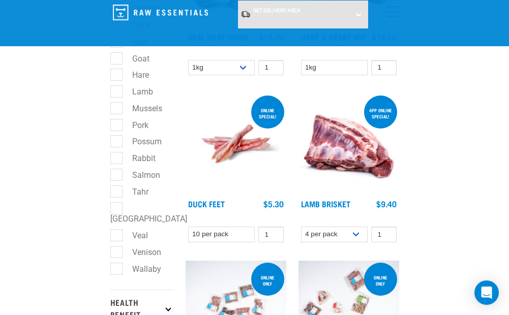 This screenshot has height=315, width=509. What do you see at coordinates (140, 175) in the screenshot?
I see `label: Salmon` at bounding box center [140, 175].